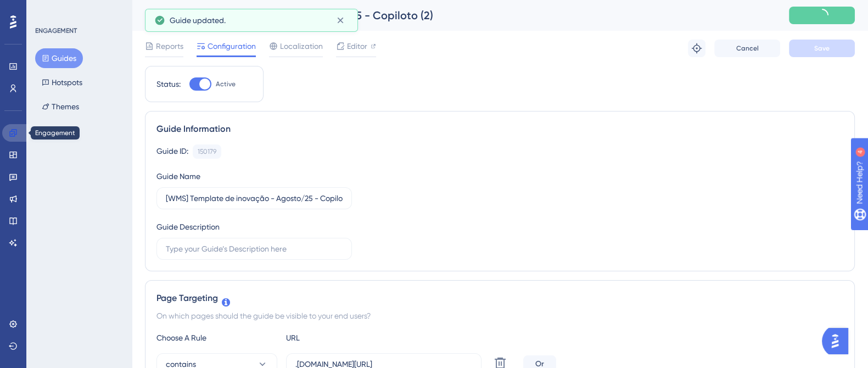  I want to click on div: Guide ID:, so click(172, 152).